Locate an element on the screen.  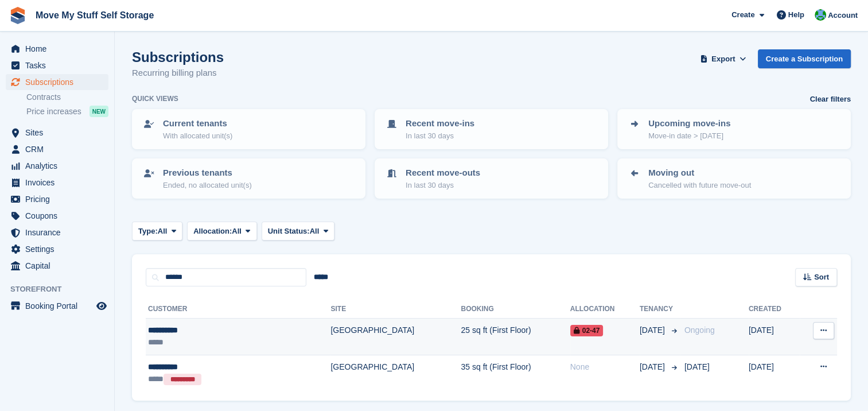
h6: Quick views is located at coordinates (155, 99).